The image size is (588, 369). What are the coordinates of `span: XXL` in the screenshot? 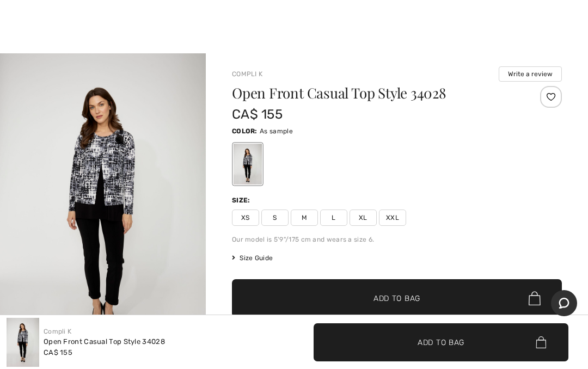 It's located at (392, 218).